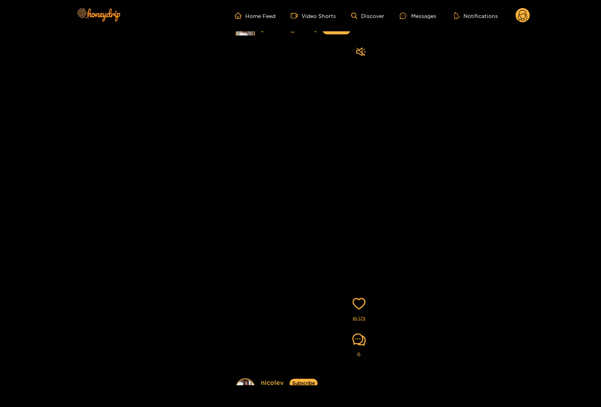  I want to click on a: Discover, so click(367, 16).